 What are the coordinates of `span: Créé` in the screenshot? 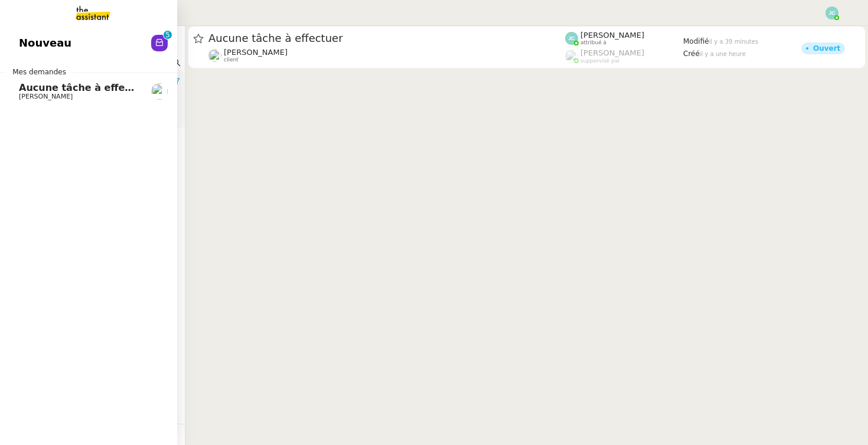 It's located at (691, 54).